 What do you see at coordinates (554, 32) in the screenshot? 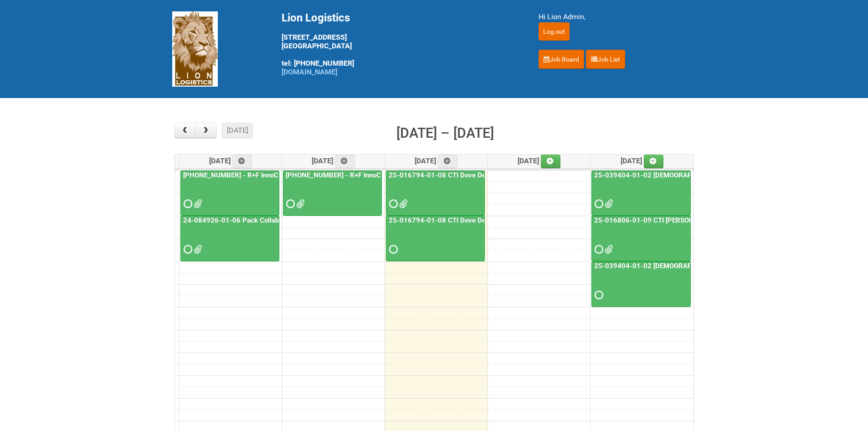
I see `input: Log out` at bounding box center [554, 32].